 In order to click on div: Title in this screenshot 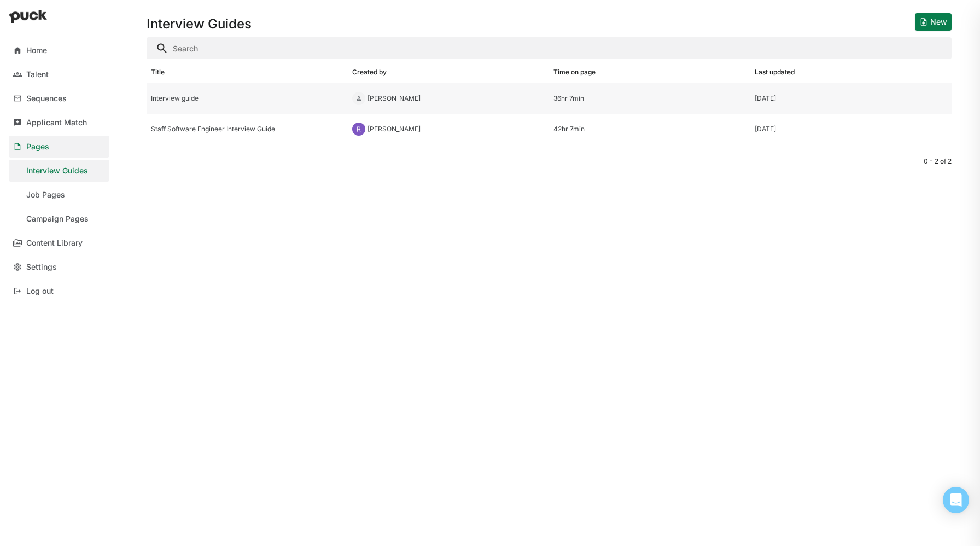, I will do `click(158, 72)`.